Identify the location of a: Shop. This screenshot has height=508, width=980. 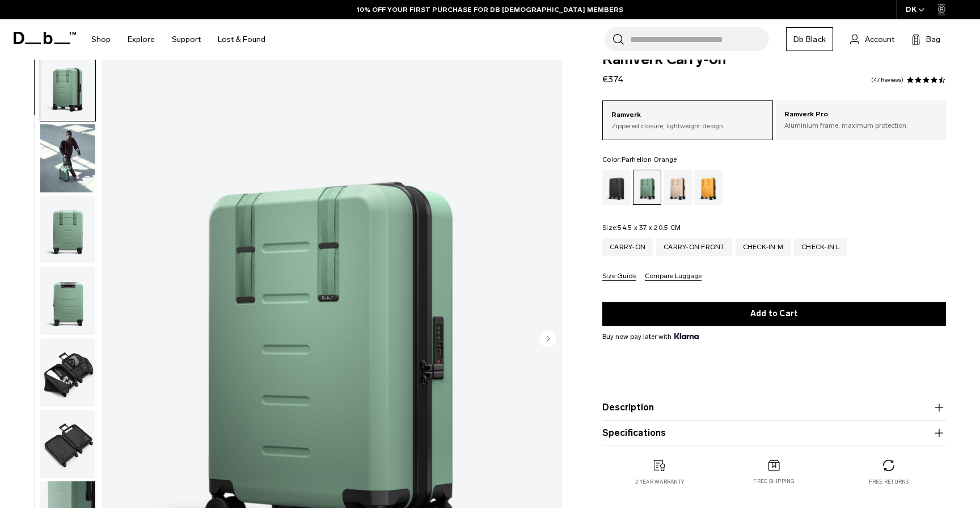
(100, 39).